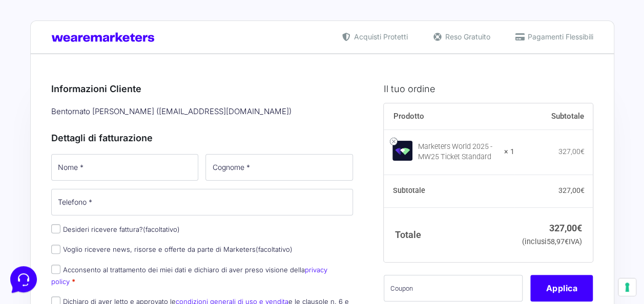 The width and height of the screenshot is (644, 304). Describe the element at coordinates (561, 289) in the screenshot. I see `button: Applica` at that location.